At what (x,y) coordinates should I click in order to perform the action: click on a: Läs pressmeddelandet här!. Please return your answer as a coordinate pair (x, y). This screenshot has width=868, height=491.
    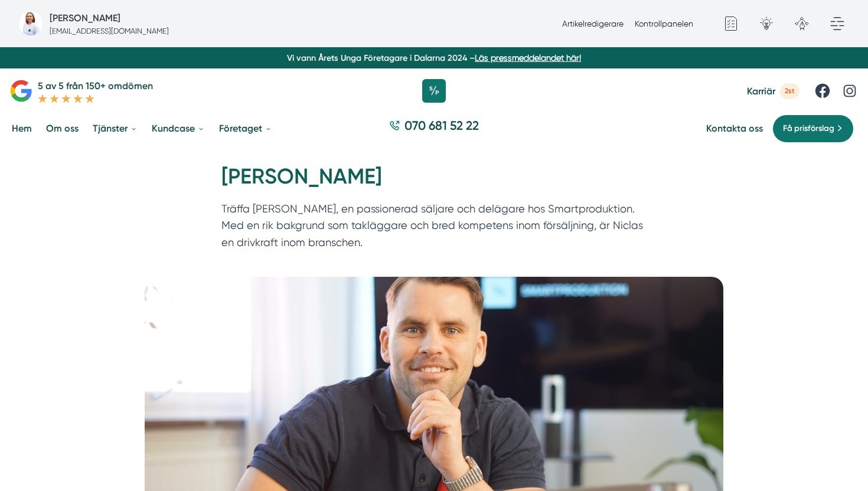
    Looking at the image, I should click on (528, 58).